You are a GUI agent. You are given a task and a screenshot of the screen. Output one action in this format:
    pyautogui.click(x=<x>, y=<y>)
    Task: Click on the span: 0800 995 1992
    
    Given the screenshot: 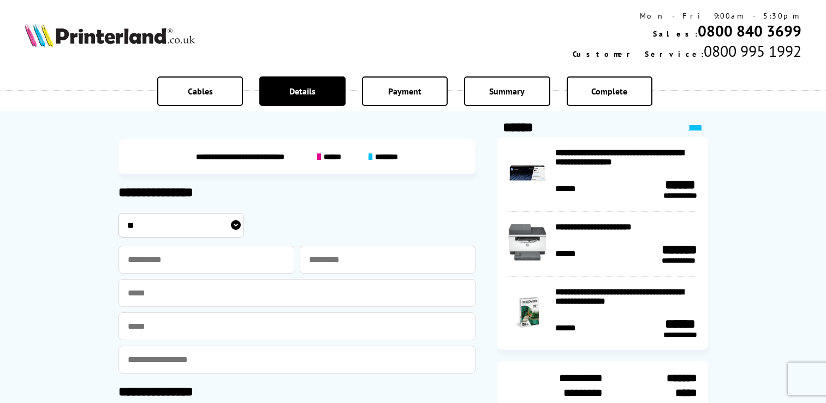 What is the action you would take?
    pyautogui.click(x=752, y=51)
    